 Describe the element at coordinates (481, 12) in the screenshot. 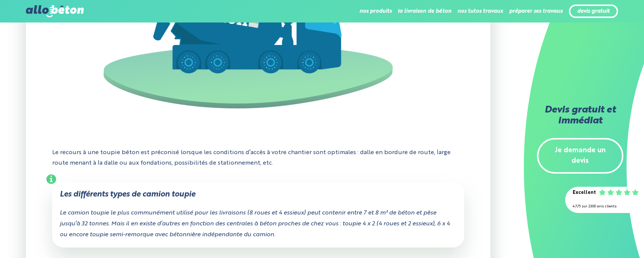

I see `li: nos tutos travaux` at that location.